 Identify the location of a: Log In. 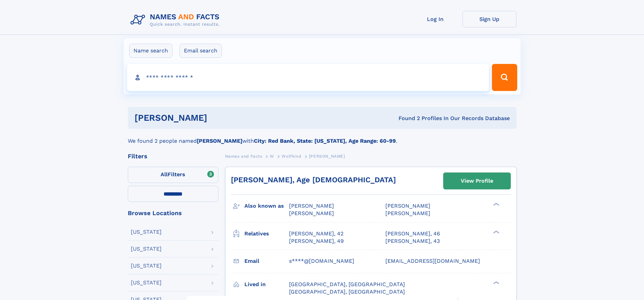
(435, 19).